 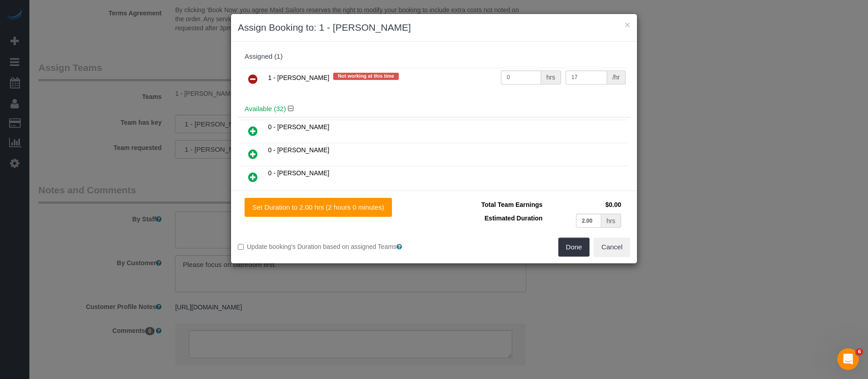 I want to click on div: /hr, so click(x=616, y=77).